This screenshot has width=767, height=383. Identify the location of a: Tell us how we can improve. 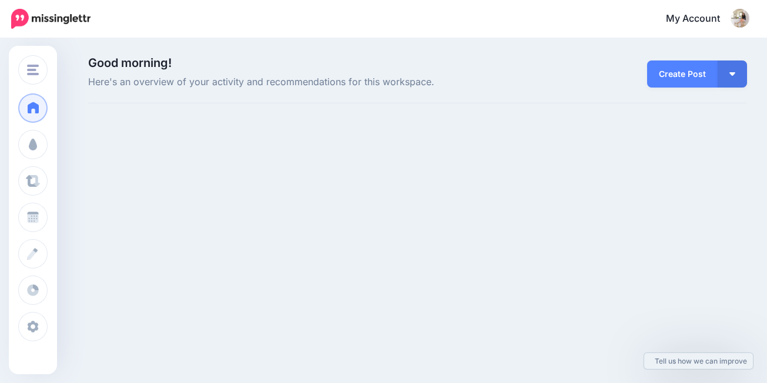
(699, 361).